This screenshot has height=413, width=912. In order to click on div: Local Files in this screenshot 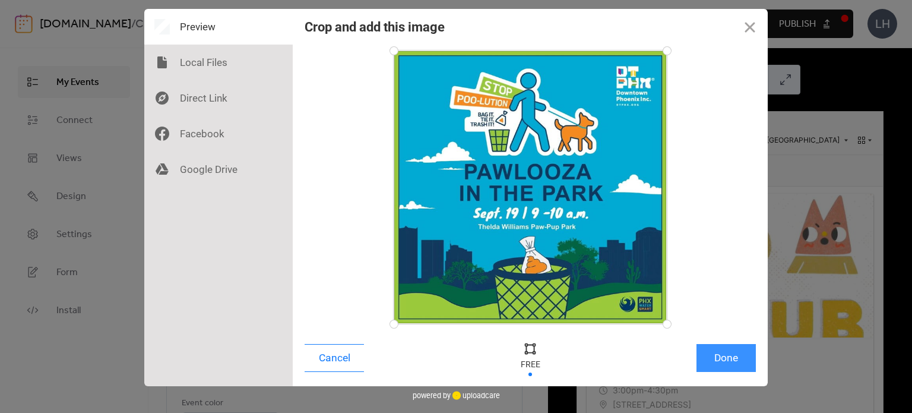, I will do `click(218, 62)`.